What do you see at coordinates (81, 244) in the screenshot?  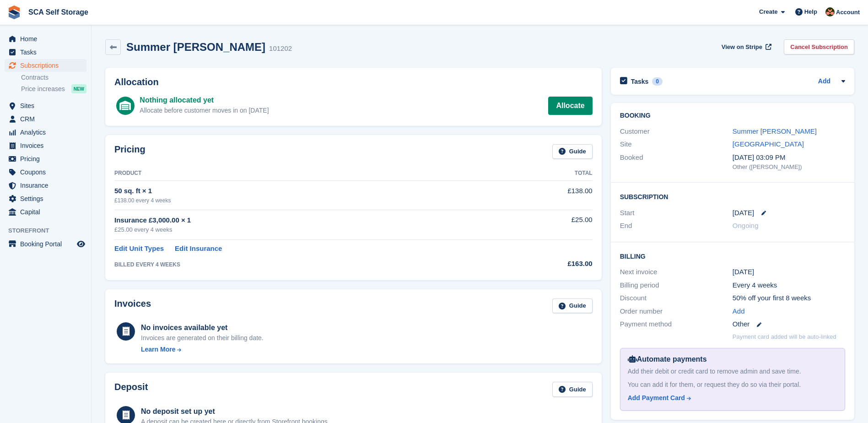 I see `a: Preview store` at bounding box center [81, 244].